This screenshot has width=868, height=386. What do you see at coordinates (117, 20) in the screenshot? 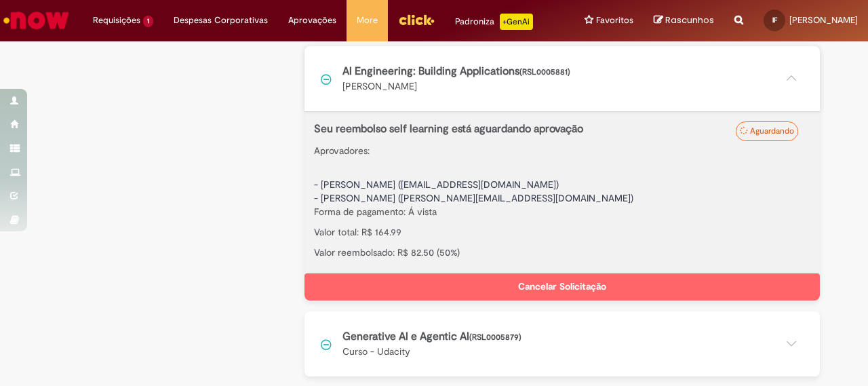
I see `span: Requisições` at bounding box center [117, 20].